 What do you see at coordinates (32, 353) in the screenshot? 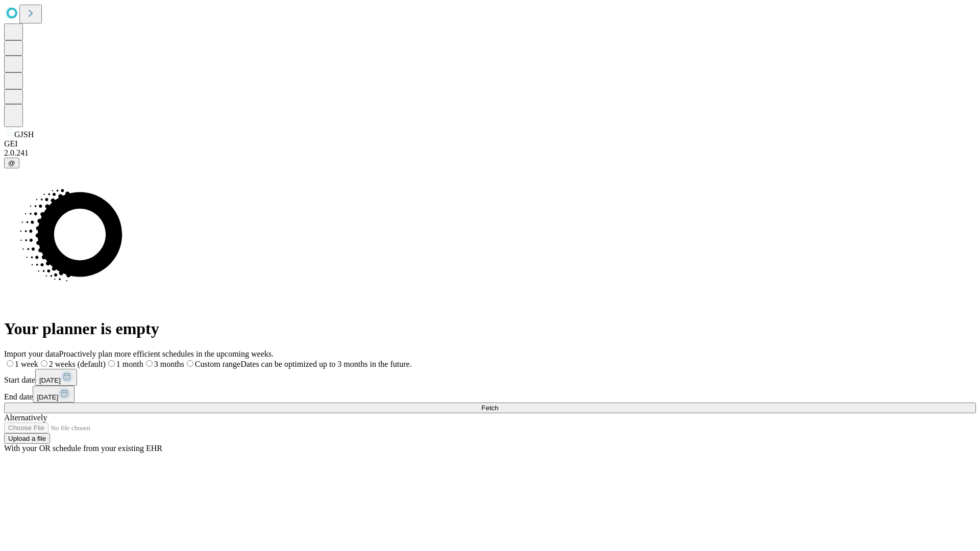
I see `span: Import your data` at bounding box center [32, 353].